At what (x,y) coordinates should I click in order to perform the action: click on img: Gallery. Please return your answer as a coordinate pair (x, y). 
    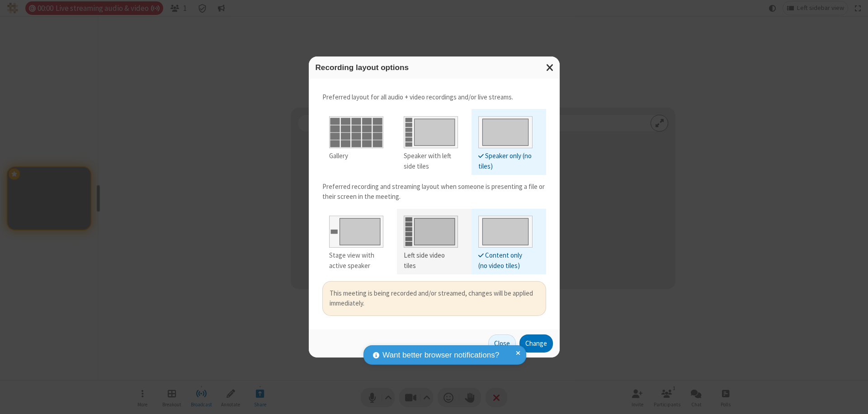
    Looking at the image, I should click on (356, 130).